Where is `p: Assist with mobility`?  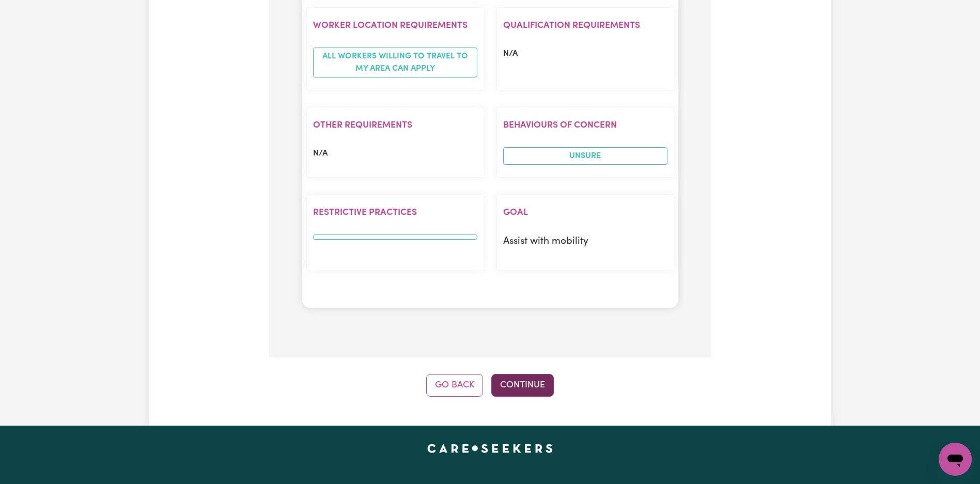
p: Assist with mobility is located at coordinates (586, 242).